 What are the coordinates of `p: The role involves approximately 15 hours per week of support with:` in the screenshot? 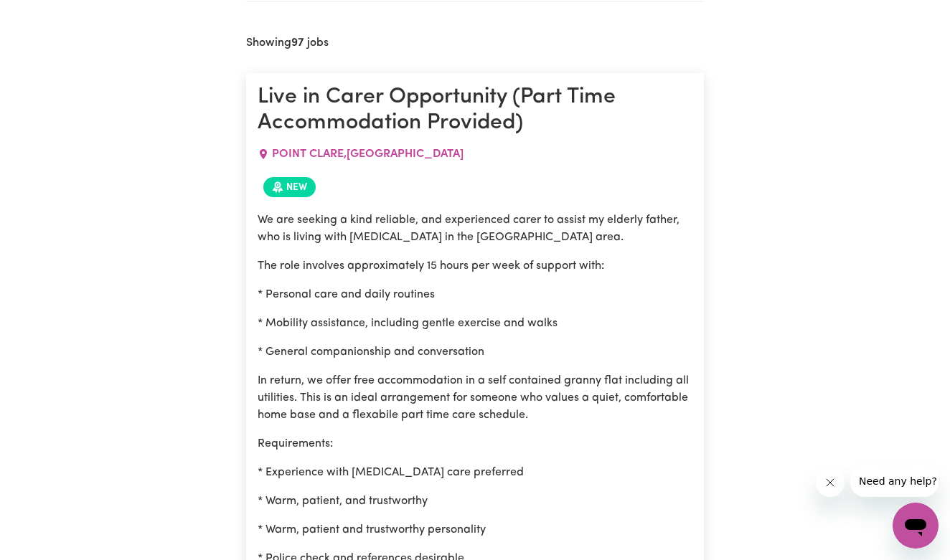 It's located at (475, 266).